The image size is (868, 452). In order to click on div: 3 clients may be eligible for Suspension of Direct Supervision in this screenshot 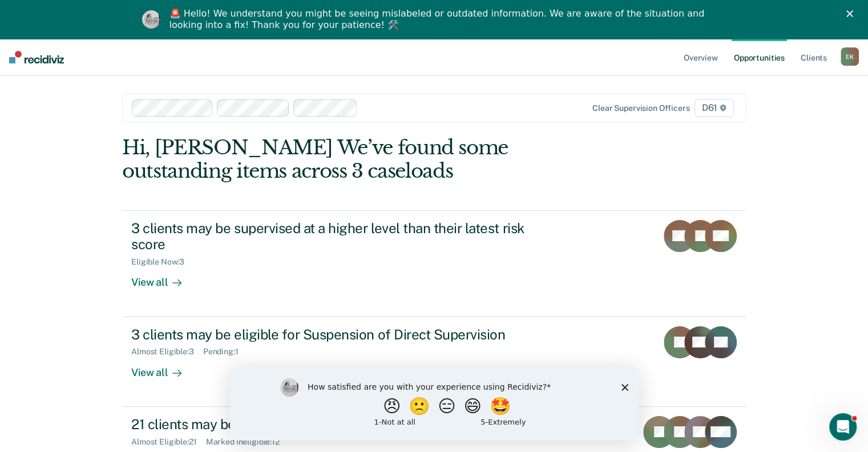, I will do `click(332, 334)`.